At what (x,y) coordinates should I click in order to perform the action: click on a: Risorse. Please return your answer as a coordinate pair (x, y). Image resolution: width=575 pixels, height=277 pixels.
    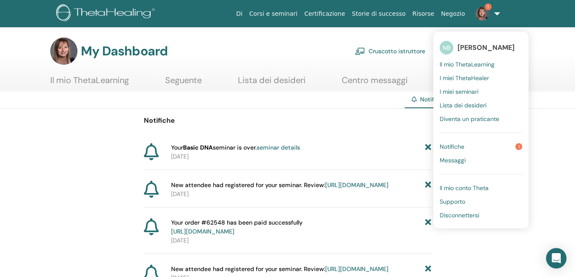
    Looking at the image, I should click on (423, 14).